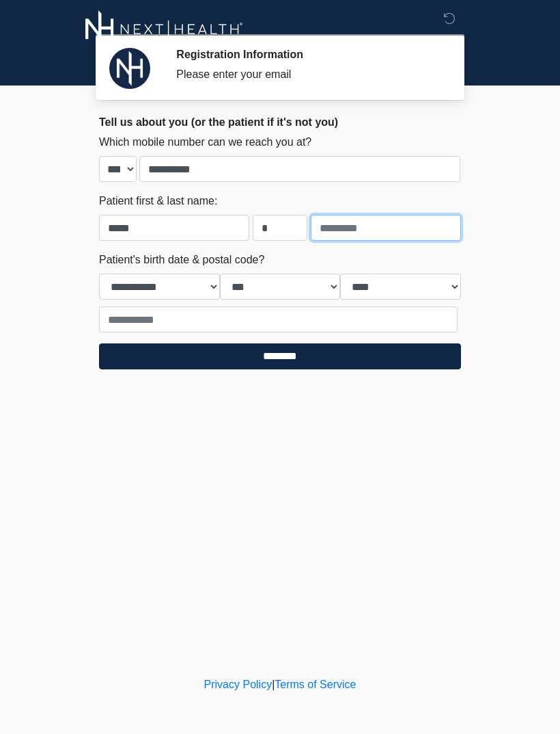 This screenshot has height=734, width=560. Describe the element at coordinates (205, 142) in the screenshot. I see `label: Which mobile number can we reach you at?` at that location.